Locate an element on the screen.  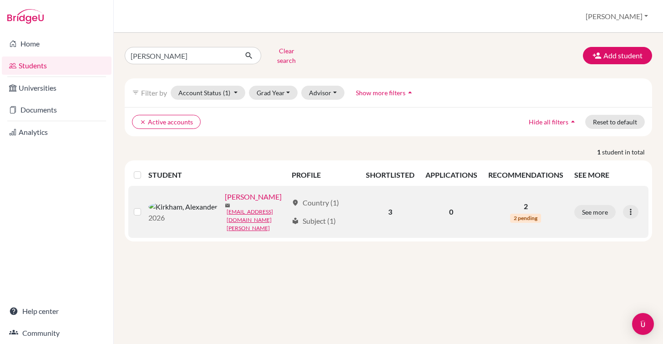
button: Add student is located at coordinates (618, 56).